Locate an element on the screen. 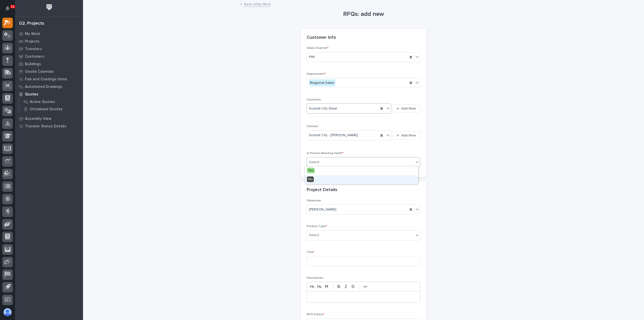 Image resolution: width=644 pixels, height=320 pixels. a: Buildings is located at coordinates (49, 64).